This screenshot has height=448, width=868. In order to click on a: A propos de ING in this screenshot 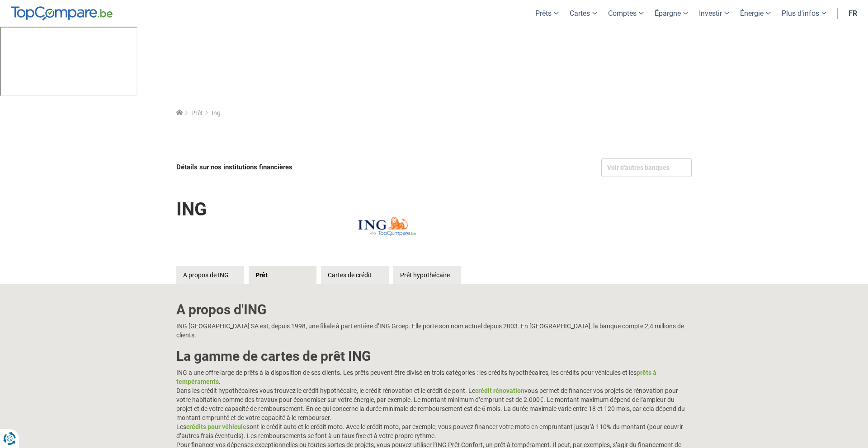, I will do `click(210, 275)`.